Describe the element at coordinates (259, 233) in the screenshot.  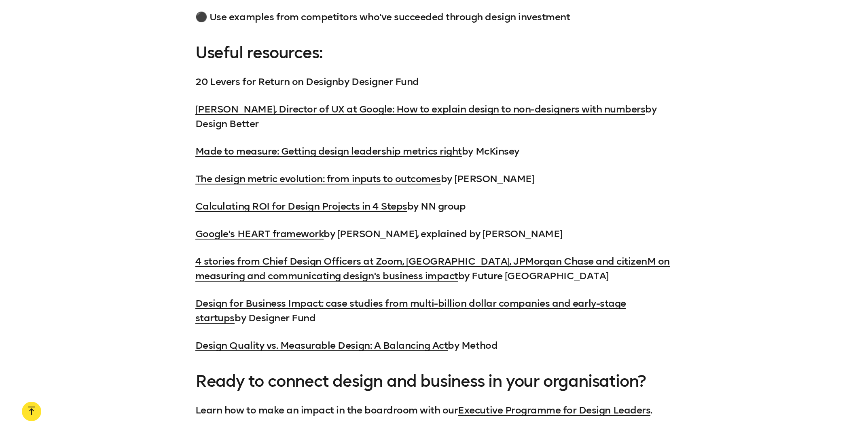
I see `a: Google's HEART framework` at that location.